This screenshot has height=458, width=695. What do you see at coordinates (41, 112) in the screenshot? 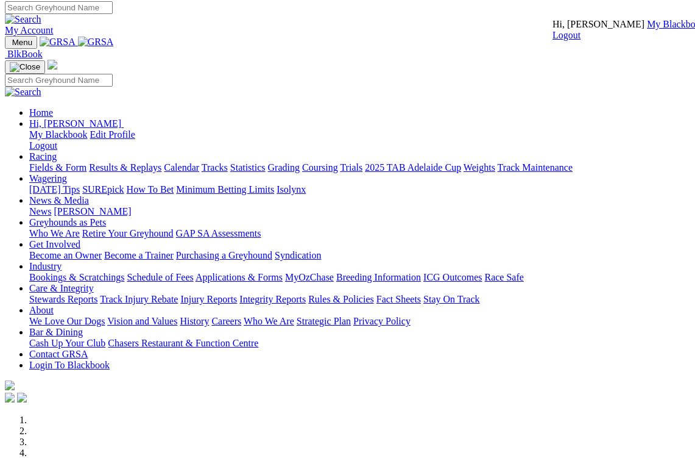
I see `a: Home` at bounding box center [41, 112].